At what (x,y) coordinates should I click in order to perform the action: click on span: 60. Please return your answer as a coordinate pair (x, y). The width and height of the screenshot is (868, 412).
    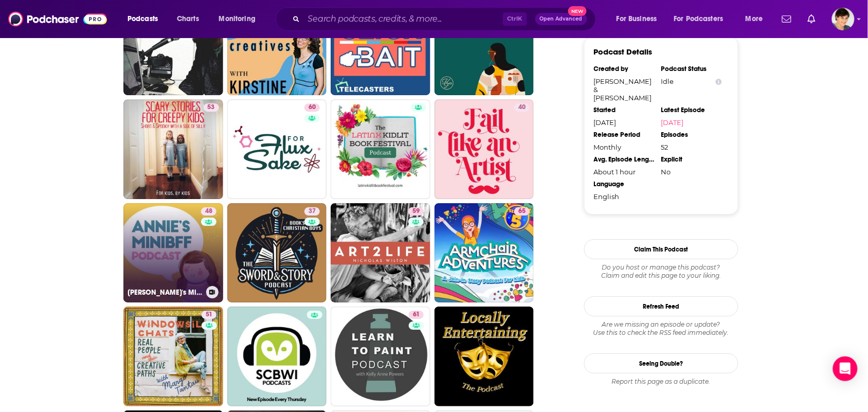
    Looking at the image, I should click on (312, 108).